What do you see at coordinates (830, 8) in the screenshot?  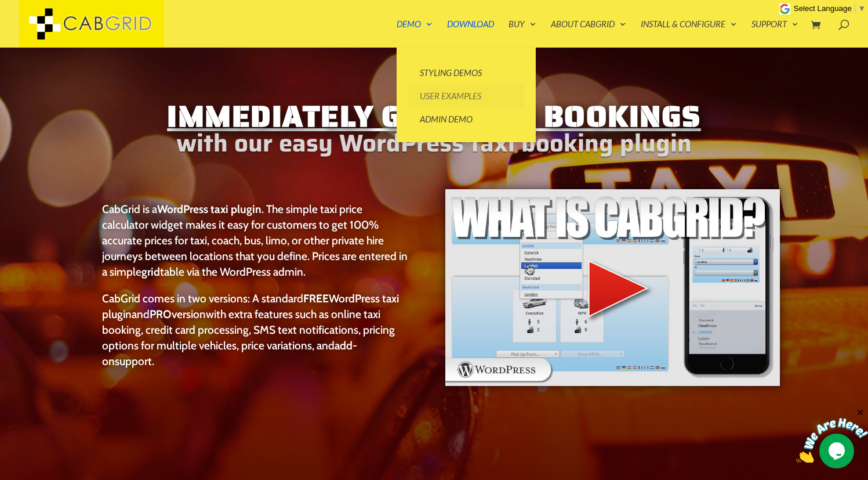 I see `a: Select Language​` at bounding box center [830, 8].